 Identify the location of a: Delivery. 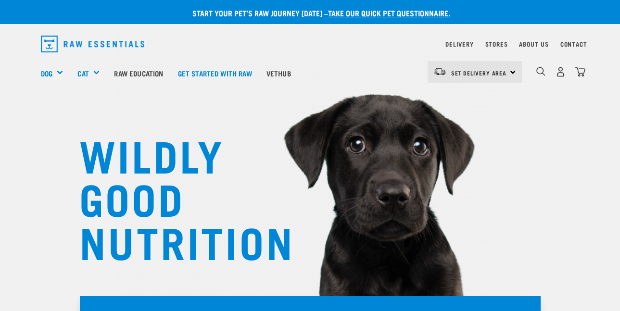
(460, 44).